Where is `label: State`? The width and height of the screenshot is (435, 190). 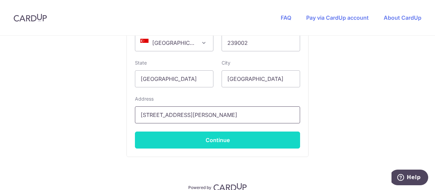
label: State is located at coordinates (141, 63).